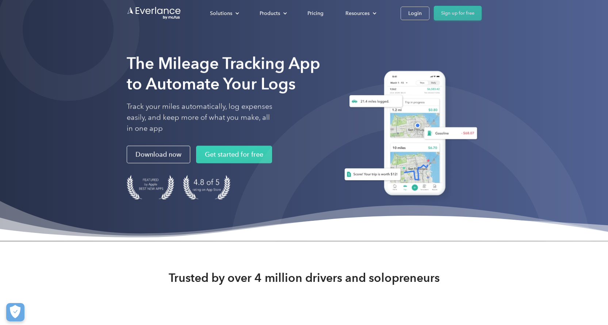 This screenshot has height=325, width=608. I want to click on button: Cookies Settings, so click(15, 312).